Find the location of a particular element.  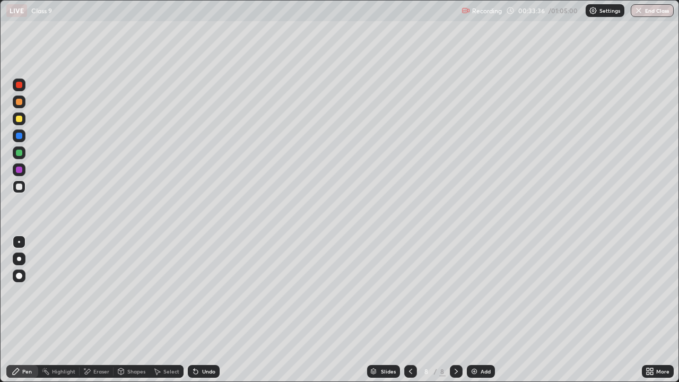

p: Settings is located at coordinates (610, 11).